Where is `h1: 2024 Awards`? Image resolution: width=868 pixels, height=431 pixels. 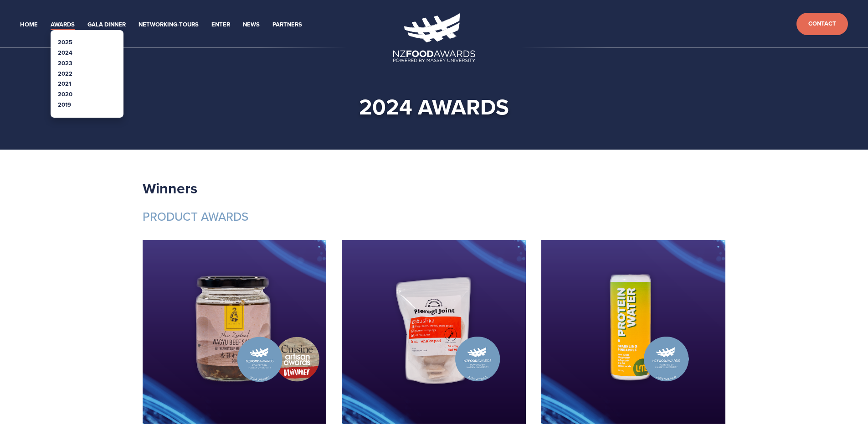
h1: 2024 Awards is located at coordinates (434, 107).